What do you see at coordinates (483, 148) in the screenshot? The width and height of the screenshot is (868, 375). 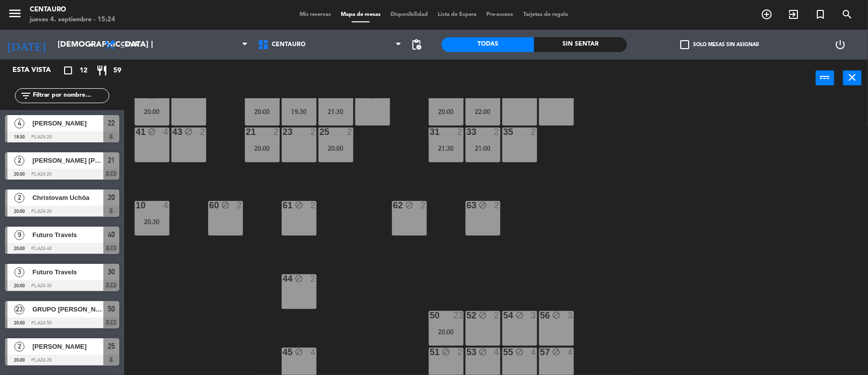 I see `div: 21:00` at bounding box center [483, 148].